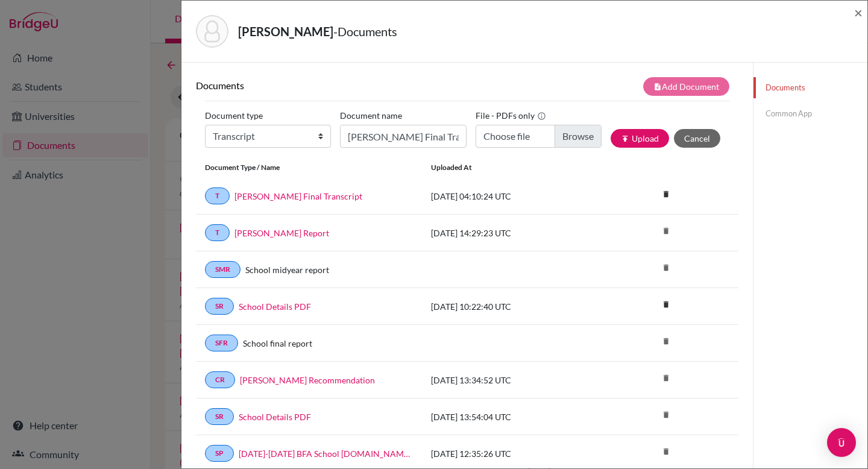  What do you see at coordinates (371, 115) in the screenshot?
I see `label: Document name` at bounding box center [371, 115].